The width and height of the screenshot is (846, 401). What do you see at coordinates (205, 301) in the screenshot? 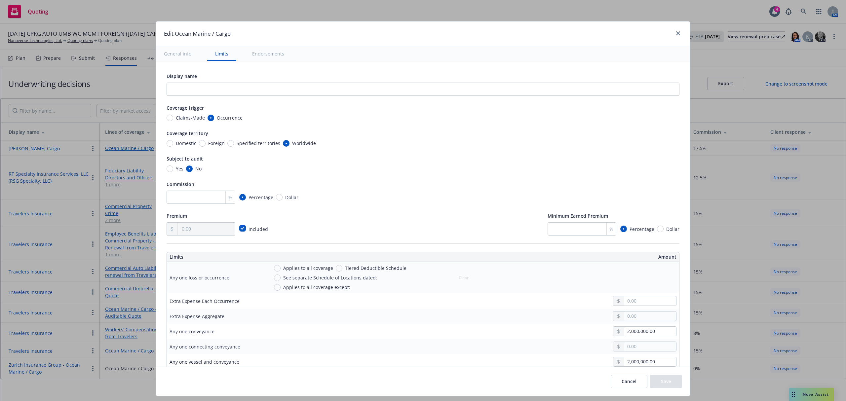
I see `div: Extra Expense Each Occurrence` at bounding box center [205, 301].